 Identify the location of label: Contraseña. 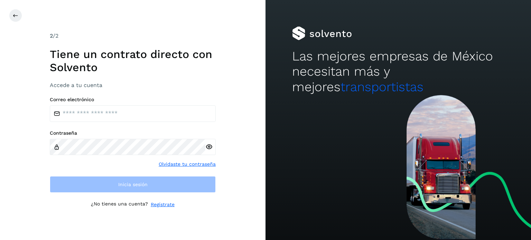
(133, 133).